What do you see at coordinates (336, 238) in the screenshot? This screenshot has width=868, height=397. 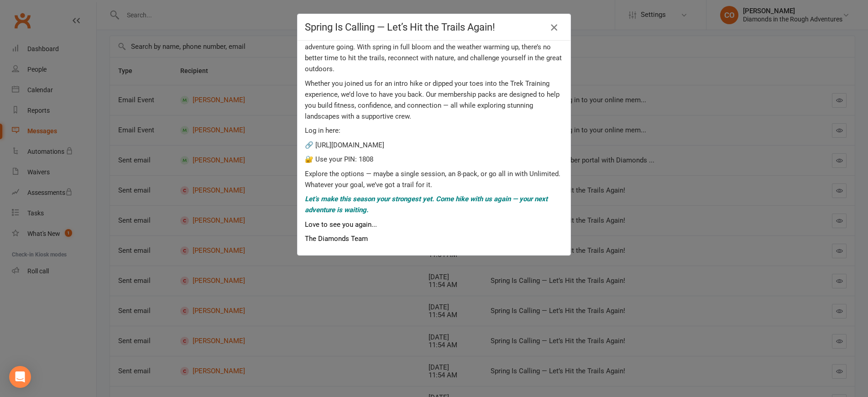 I see `span: The Diamonds Team` at bounding box center [336, 238].